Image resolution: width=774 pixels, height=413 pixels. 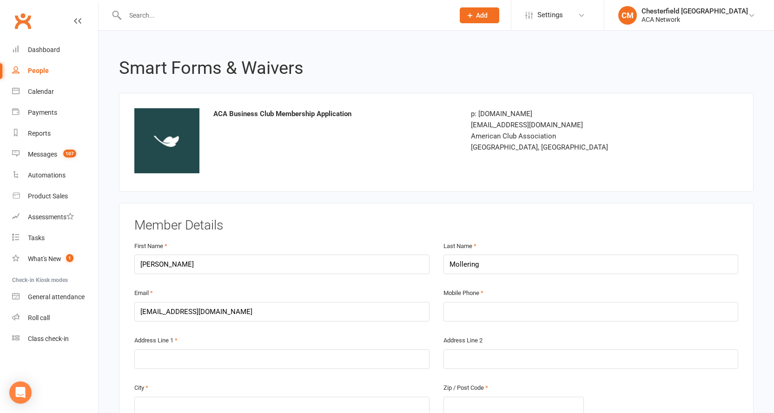 I want to click on div: What's New, so click(x=45, y=259).